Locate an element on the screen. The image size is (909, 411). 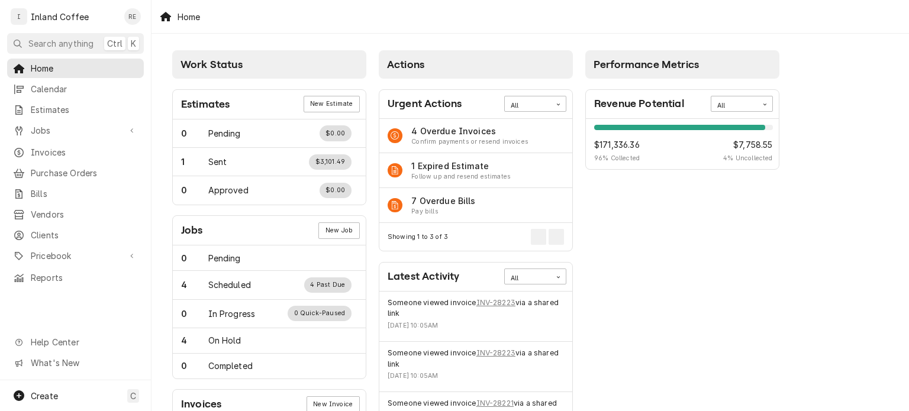
span: $171,336.36 is located at coordinates (616, 144).